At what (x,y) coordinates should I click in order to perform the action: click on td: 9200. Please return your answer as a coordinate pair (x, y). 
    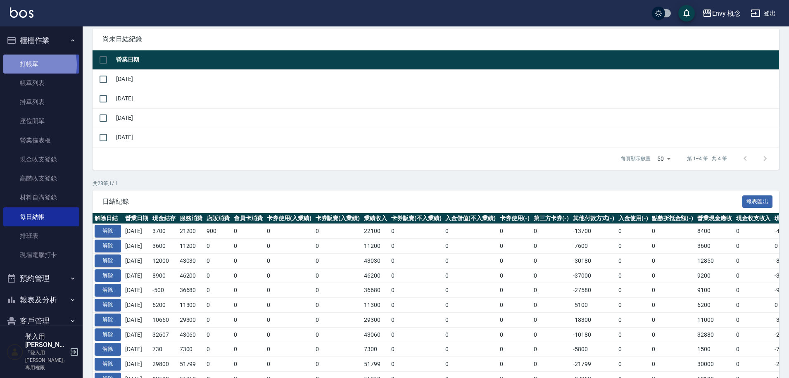
    Looking at the image, I should click on (715, 276).